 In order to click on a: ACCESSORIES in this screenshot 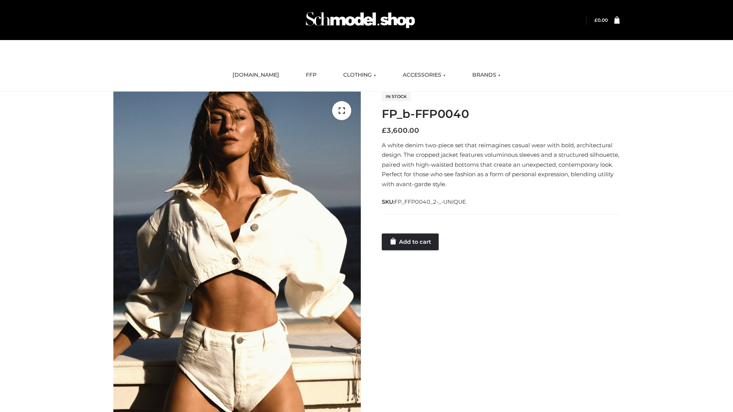, I will do `click(424, 75)`.